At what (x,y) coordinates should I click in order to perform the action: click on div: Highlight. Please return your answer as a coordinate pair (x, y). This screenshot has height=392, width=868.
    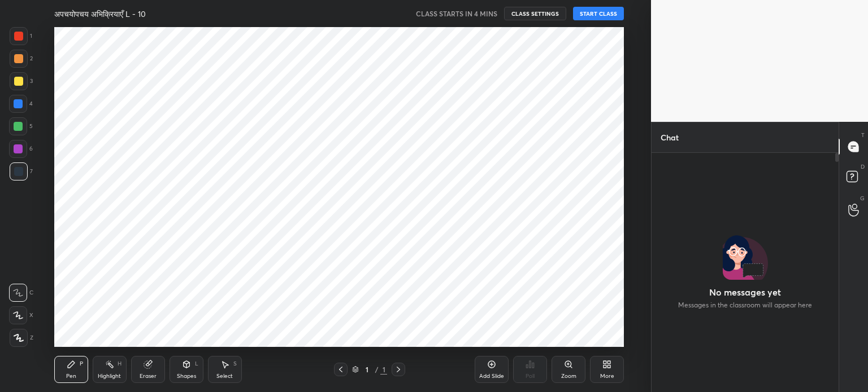
    Looking at the image, I should click on (109, 377).